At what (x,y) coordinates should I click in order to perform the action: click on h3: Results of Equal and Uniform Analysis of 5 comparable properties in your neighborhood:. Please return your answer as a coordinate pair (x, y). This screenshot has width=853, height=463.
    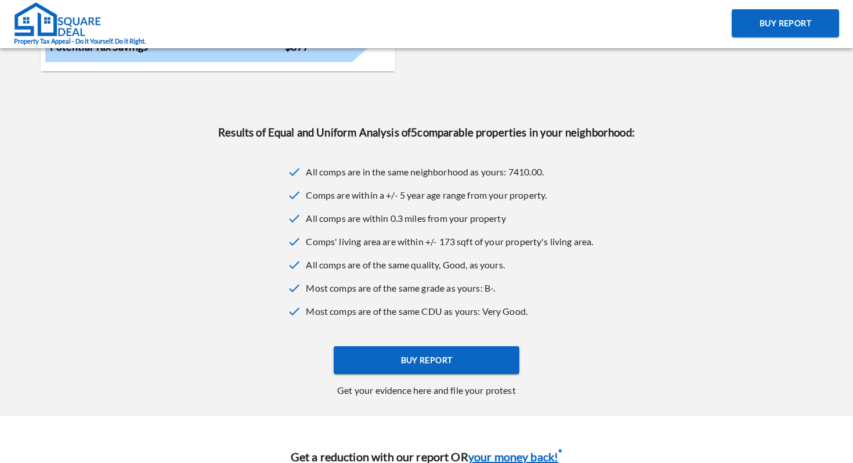
    Looking at the image, I should click on (427, 132).